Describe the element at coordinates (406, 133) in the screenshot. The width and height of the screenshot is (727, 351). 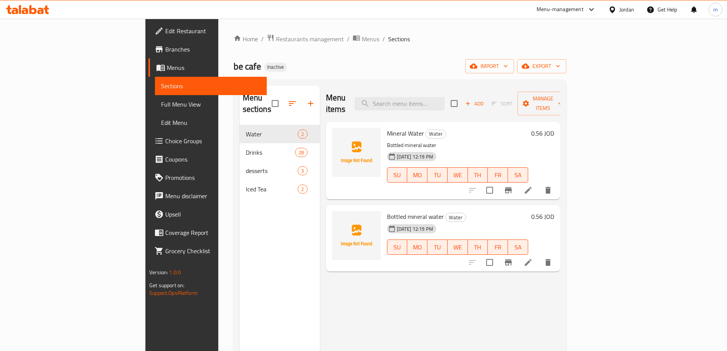
I see `span: Mineral Water` at that location.